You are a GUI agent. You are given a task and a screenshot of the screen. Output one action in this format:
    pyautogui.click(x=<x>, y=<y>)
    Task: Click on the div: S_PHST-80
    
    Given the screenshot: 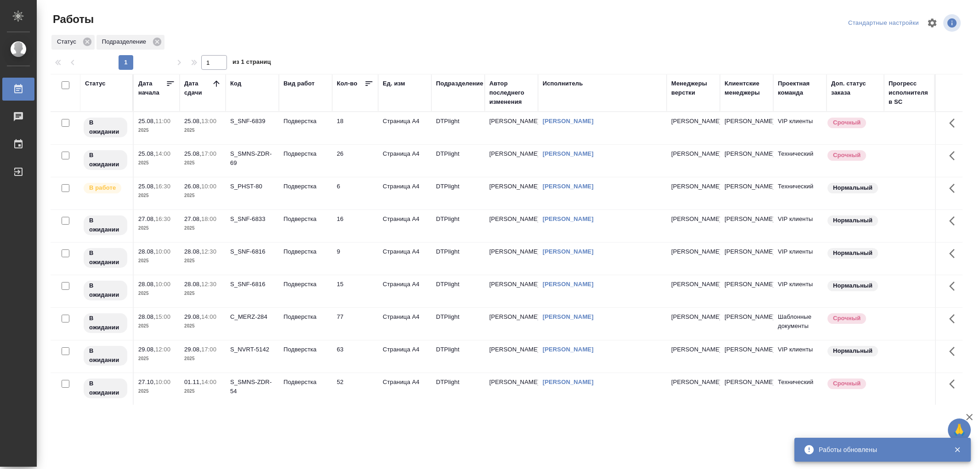 What is the action you would take?
    pyautogui.click(x=252, y=186)
    